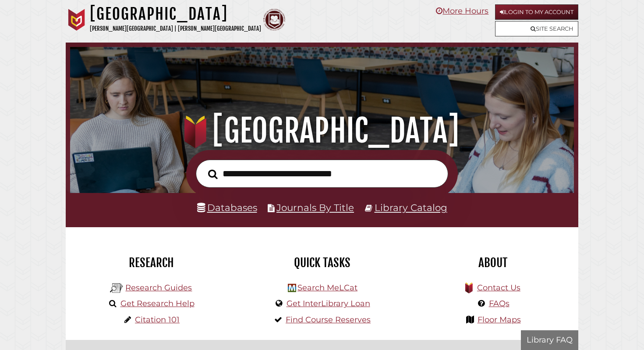 Image resolution: width=644 pixels, height=350 pixels. I want to click on h2: About, so click(493, 263).